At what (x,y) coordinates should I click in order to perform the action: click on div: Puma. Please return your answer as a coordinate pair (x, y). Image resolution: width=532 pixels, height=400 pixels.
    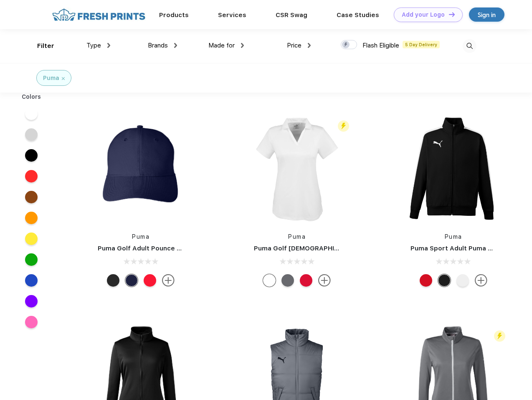
    Looking at the image, I should click on (51, 78).